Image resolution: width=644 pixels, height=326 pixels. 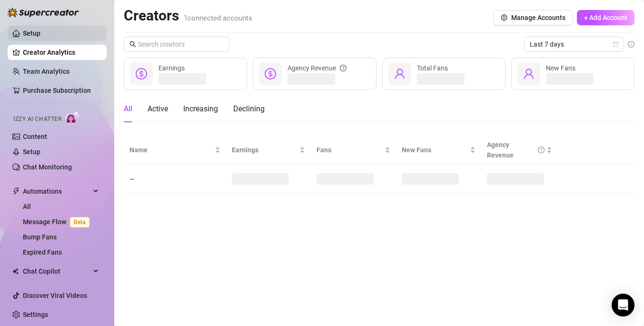 I want to click on a: Discover Viral Videos, so click(x=54, y=295).